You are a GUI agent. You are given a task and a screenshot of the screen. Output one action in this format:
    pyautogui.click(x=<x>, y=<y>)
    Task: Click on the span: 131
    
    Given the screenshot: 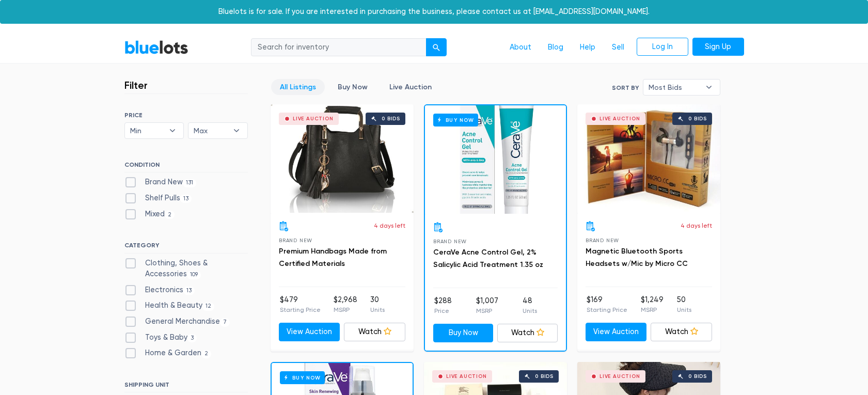 What is the action you would take?
    pyautogui.click(x=190, y=183)
    